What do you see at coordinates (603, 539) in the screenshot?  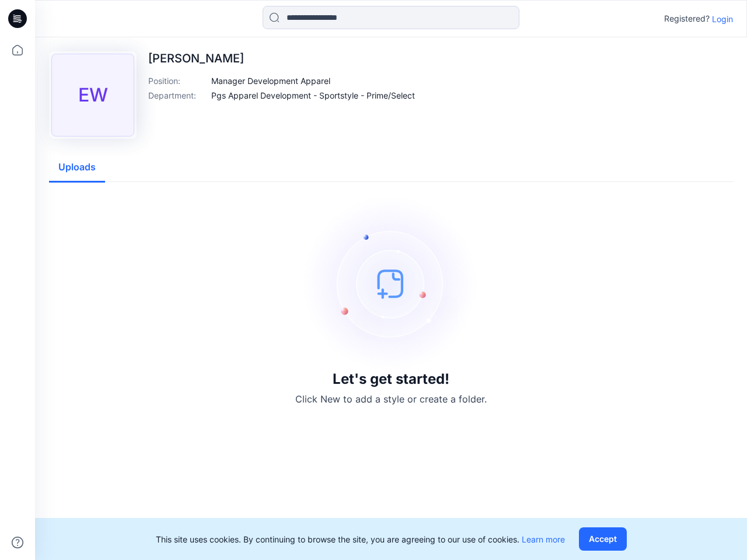 I see `button: Accept` at bounding box center [603, 539].